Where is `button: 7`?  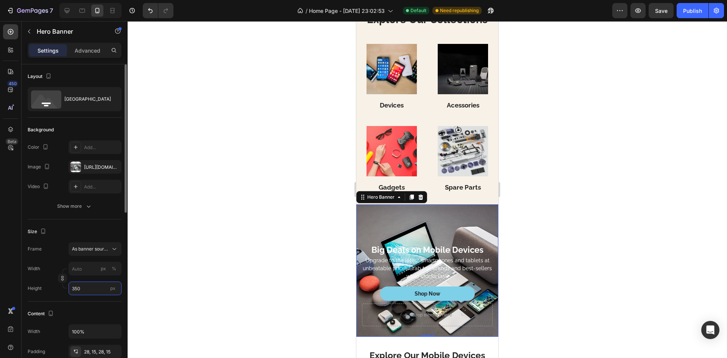
button: 7 is located at coordinates (30, 11).